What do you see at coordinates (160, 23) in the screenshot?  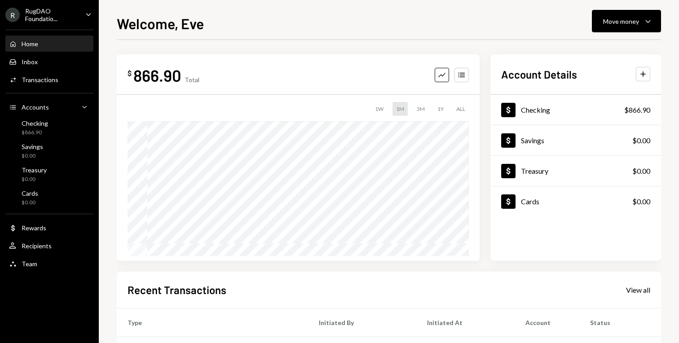 I see `h1: Welcome, Eve` at bounding box center [160, 23].